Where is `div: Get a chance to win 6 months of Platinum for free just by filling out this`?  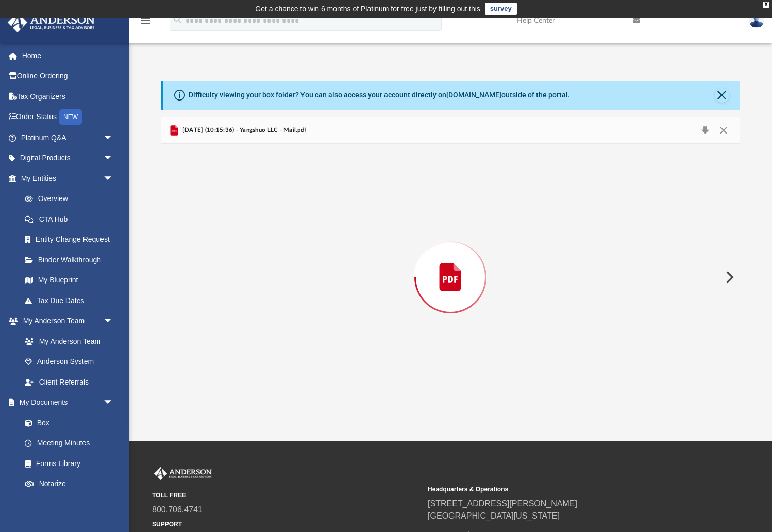
div: Get a chance to win 6 months of Platinum for free just by filling out this is located at coordinates (368, 9).